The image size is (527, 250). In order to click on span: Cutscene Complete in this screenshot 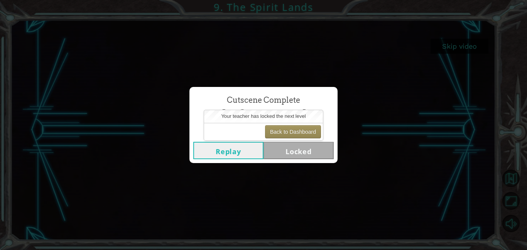, I will do `click(263, 100)`.